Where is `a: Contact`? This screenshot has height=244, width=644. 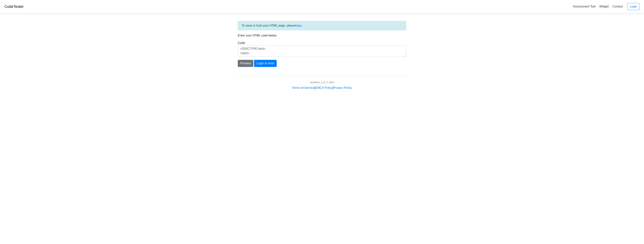 a: Contact is located at coordinates (617, 6).